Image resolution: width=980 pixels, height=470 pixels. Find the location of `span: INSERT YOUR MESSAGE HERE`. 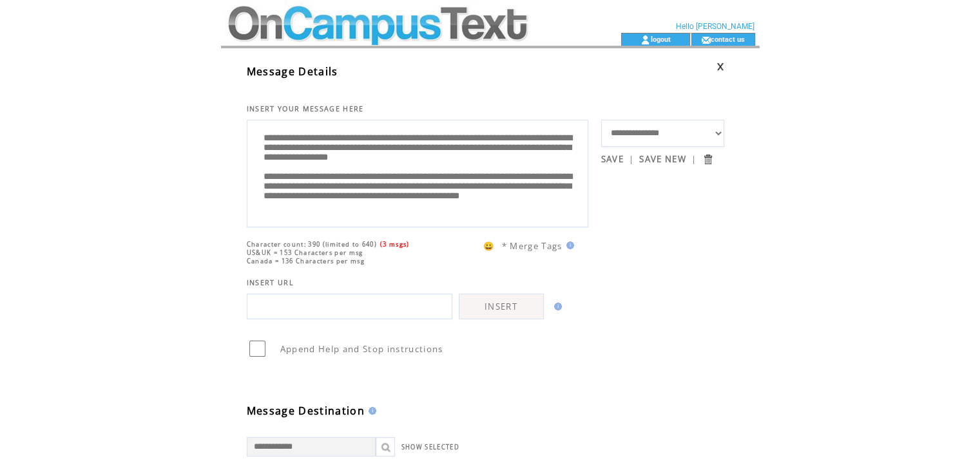

span: INSERT YOUR MESSAGE HERE is located at coordinates (306, 109).